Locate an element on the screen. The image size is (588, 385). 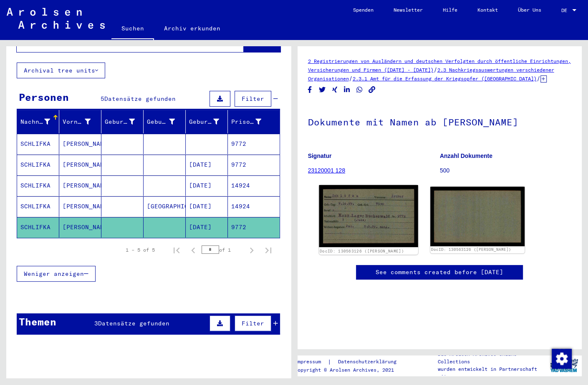
img: Zustimmung ändern is located at coordinates (562, 359).